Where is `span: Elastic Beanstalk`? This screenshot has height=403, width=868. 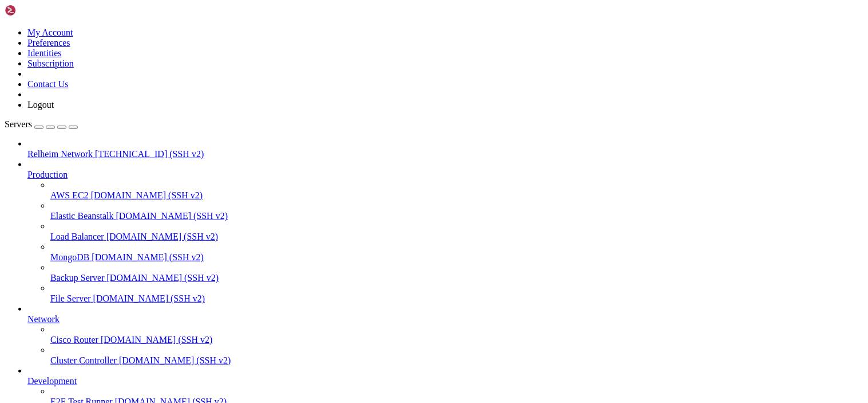 span: Elastic Beanstalk is located at coordinates (82, 215).